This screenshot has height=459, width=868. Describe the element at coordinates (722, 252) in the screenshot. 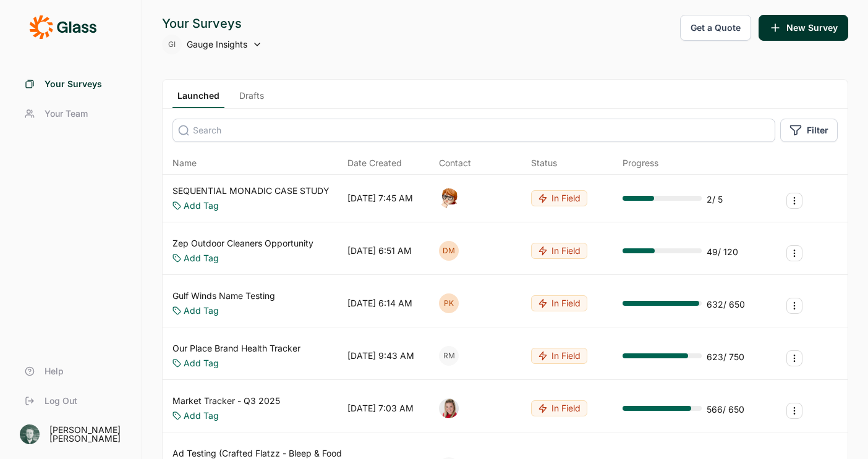

I see `div: 49 / 120` at that location.